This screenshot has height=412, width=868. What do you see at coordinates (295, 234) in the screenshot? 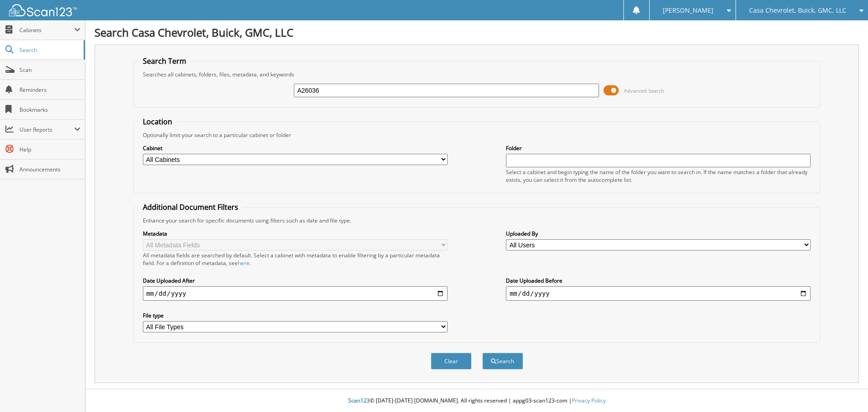
I see `label: Metadata` at bounding box center [295, 234].